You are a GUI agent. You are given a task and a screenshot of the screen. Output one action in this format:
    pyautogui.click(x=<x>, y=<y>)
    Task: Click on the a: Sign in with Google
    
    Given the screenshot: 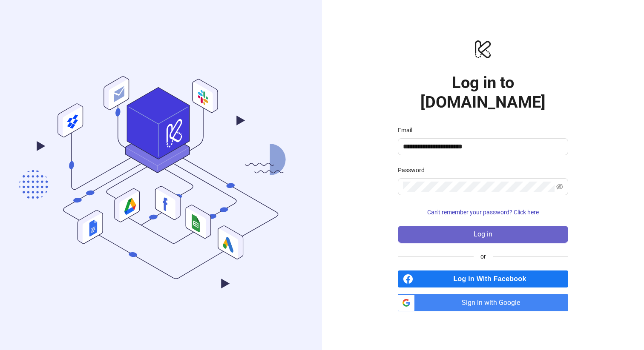 What is the action you would take?
    pyautogui.click(x=483, y=303)
    